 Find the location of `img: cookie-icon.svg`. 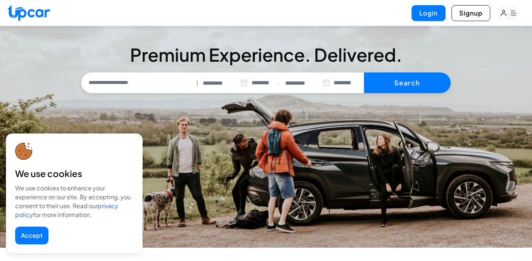

img: cookie-icon.svg is located at coordinates (24, 151).